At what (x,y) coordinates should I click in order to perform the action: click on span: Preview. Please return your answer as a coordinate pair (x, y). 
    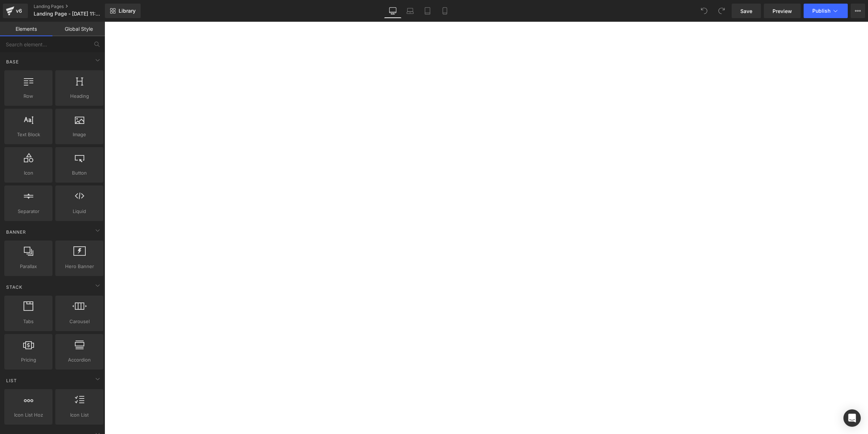
    Looking at the image, I should click on (782, 10).